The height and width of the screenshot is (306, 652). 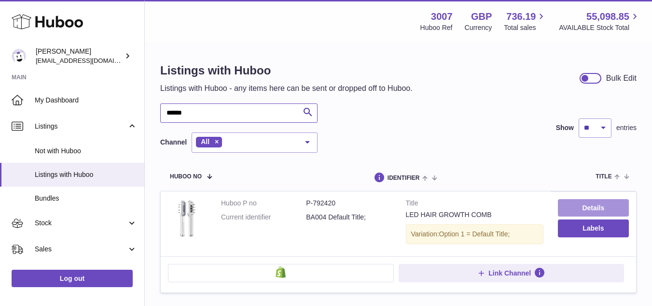 I want to click on label: Show, so click(x=565, y=127).